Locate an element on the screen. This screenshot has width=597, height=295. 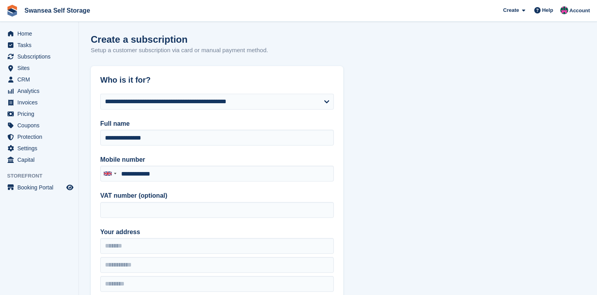
span: Capital is located at coordinates (41, 160).